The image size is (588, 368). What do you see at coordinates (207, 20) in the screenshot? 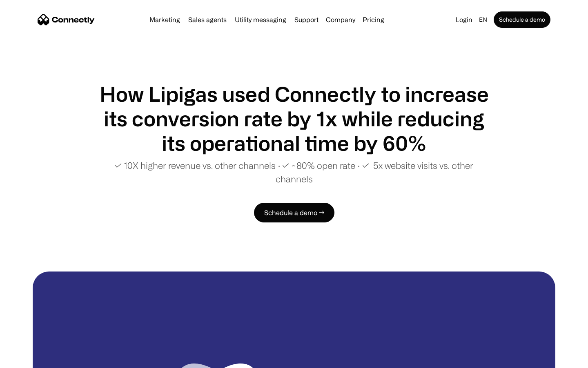
I see `a: Sales agents` at bounding box center [207, 20].